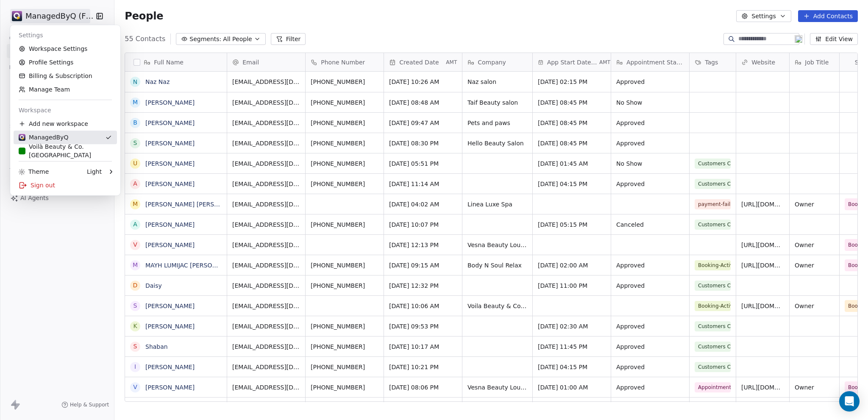 This screenshot has width=868, height=420. Describe the element at coordinates (65, 62) in the screenshot. I see `a: Profile Settings` at that location.